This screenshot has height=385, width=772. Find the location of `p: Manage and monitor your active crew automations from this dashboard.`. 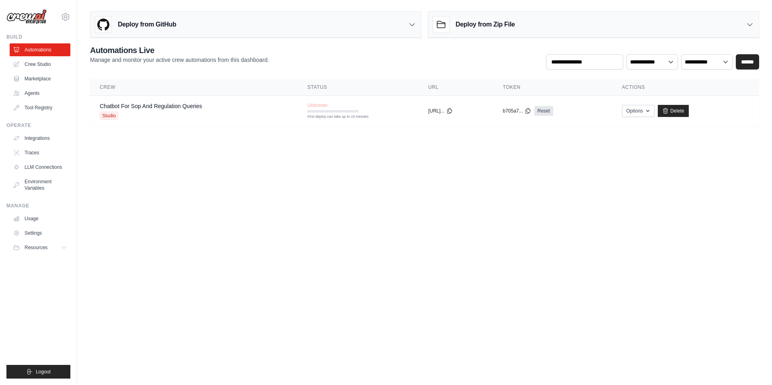

p: Manage and monitor your active crew automations from this dashboard. is located at coordinates (179, 60).